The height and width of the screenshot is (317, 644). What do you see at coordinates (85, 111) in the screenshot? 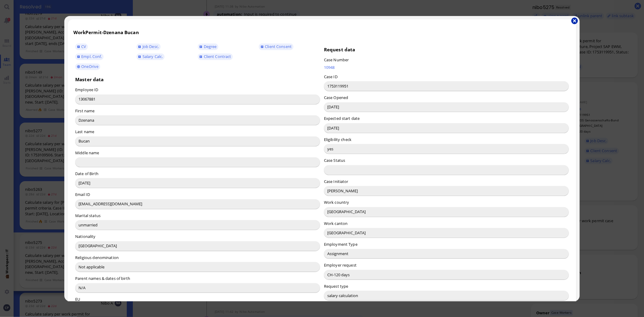
I see `label: First name` at bounding box center [85, 111].